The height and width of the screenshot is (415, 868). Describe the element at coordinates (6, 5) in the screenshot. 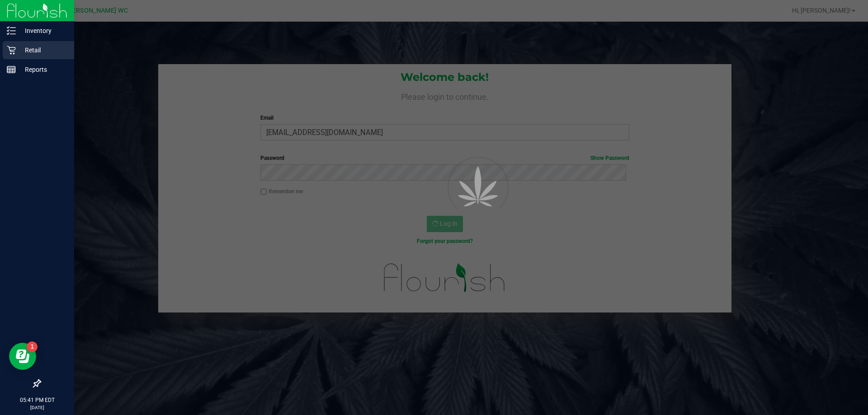

I see `span: 1` at that location.